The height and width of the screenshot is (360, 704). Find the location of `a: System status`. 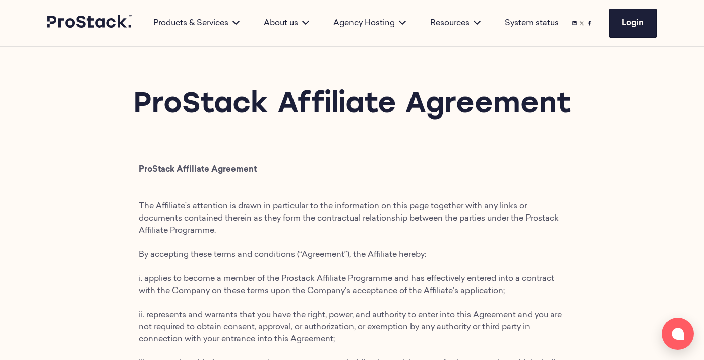

a: System status is located at coordinates (531, 23).